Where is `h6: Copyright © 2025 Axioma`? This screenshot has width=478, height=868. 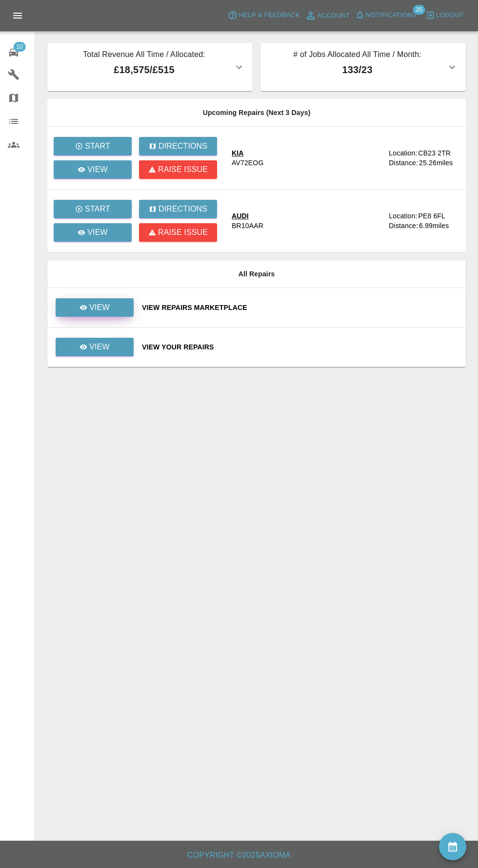 h6: Copyright © 2025 Axioma is located at coordinates (239, 855).